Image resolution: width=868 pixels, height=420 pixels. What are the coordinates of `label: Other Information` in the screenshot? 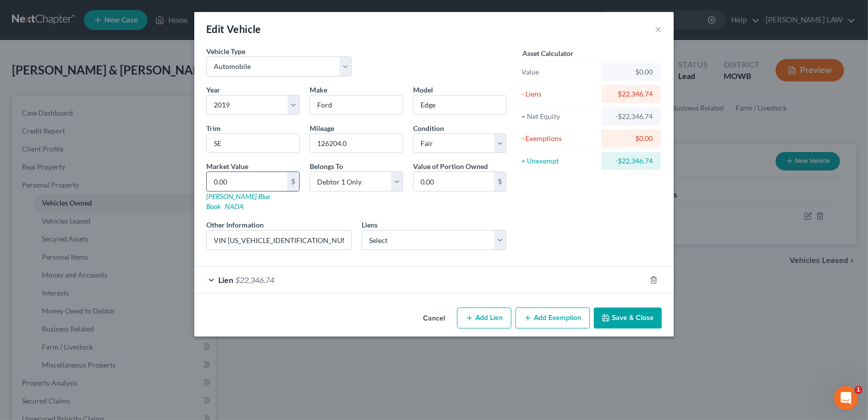 It's located at (235, 224).